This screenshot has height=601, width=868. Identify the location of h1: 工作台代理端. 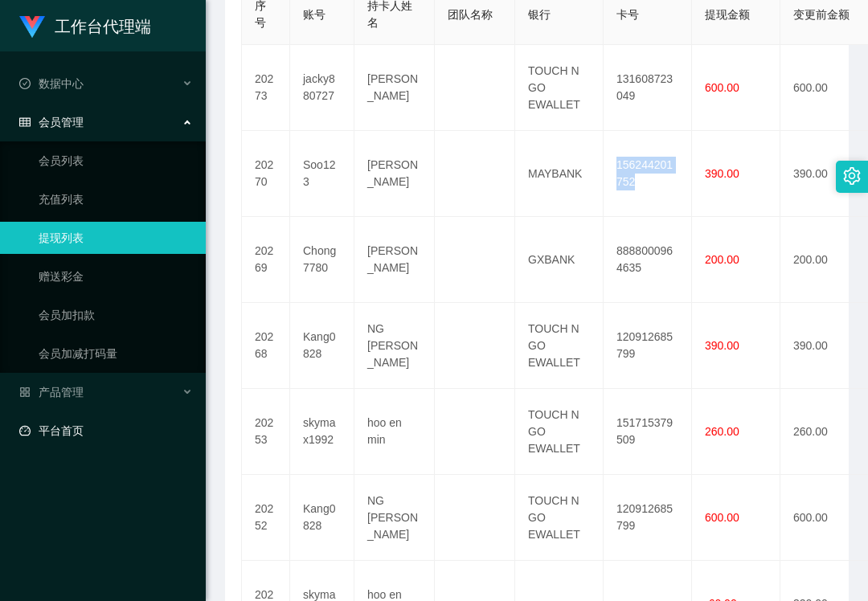
(102, 26).